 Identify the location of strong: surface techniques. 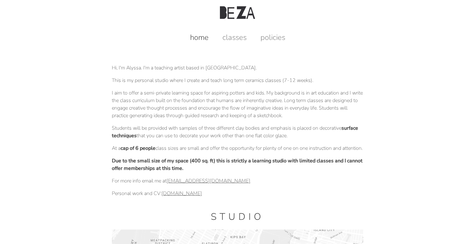
(235, 132).